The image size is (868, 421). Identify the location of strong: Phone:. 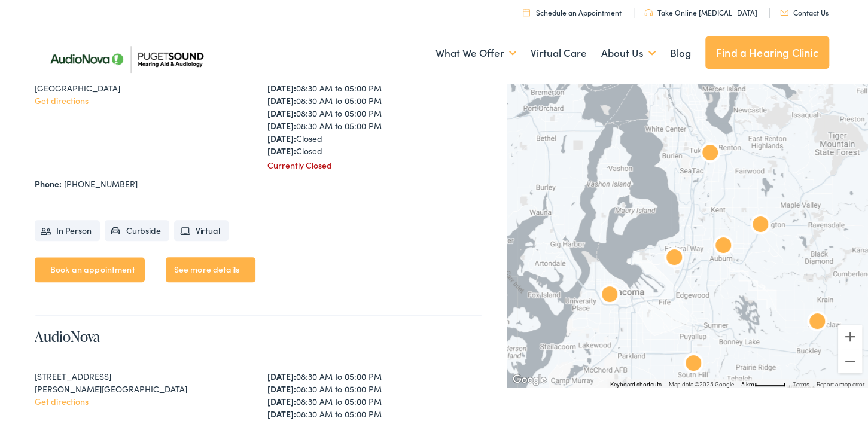
(48, 184).